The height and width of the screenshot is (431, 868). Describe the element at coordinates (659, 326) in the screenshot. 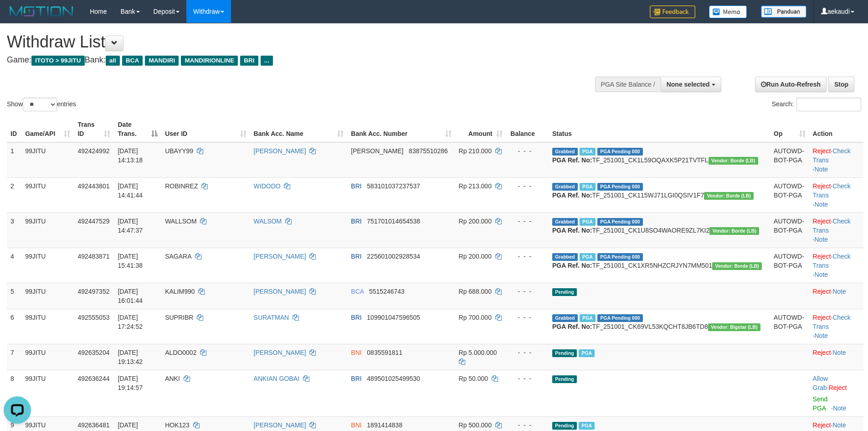

I see `td: TF_251001_CK69VL53KQCHT8JB6TD8` at that location.